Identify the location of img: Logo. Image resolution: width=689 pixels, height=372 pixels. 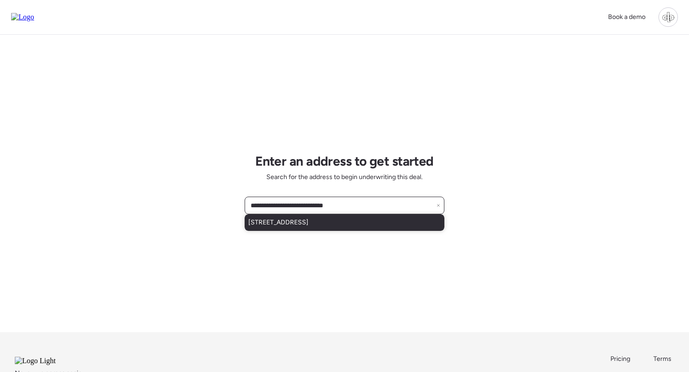
(23, 17).